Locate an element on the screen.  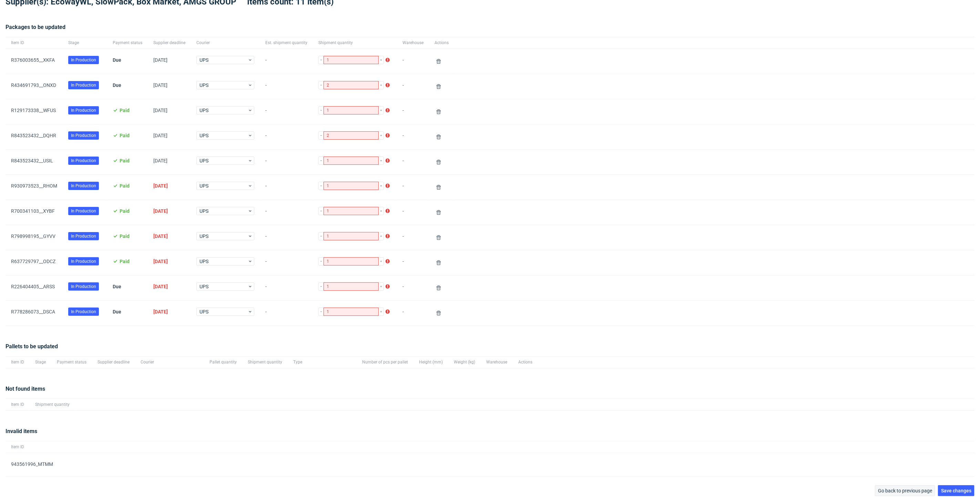
a: R376003655__XKFA is located at coordinates (32, 60).